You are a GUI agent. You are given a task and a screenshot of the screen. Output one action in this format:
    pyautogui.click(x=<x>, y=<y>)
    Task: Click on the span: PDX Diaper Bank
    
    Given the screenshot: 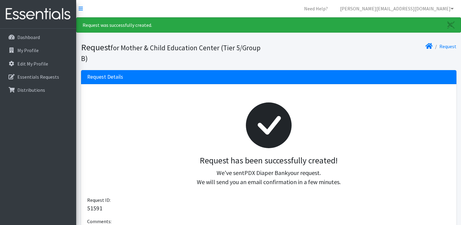 What is the action you would take?
    pyautogui.click(x=266, y=173)
    